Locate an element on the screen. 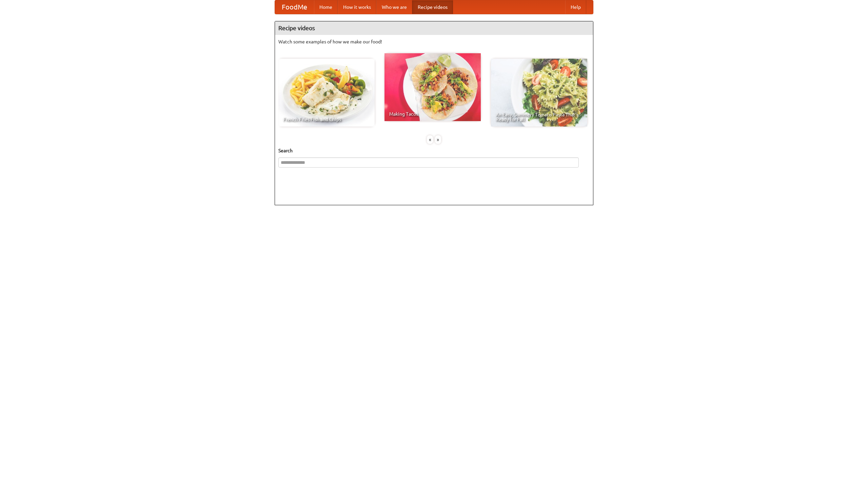  a: Making Tacos is located at coordinates (433, 87).